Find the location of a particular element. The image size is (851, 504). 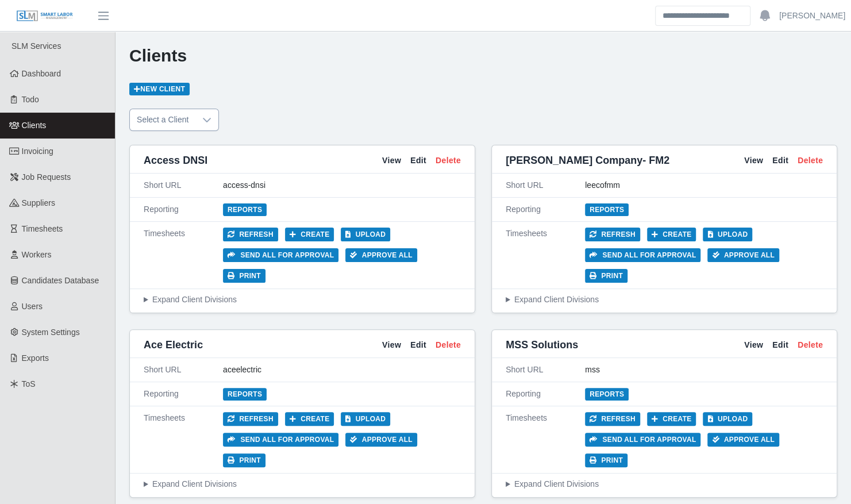

h1: Clients is located at coordinates (483, 56).